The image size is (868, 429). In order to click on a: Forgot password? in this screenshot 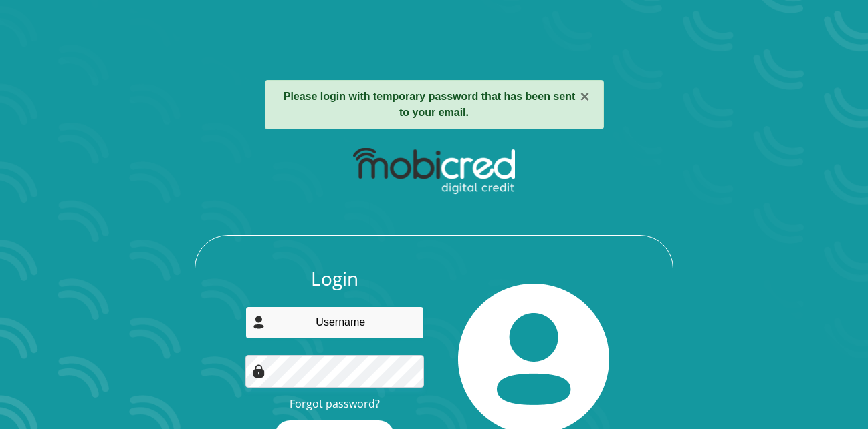, I will do `click(334, 404)`.